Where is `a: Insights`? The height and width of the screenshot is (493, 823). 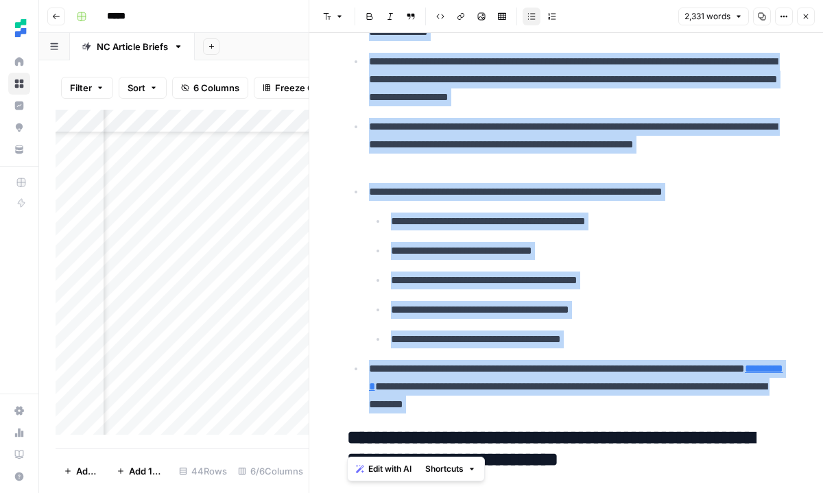 a: Insights is located at coordinates (19, 106).